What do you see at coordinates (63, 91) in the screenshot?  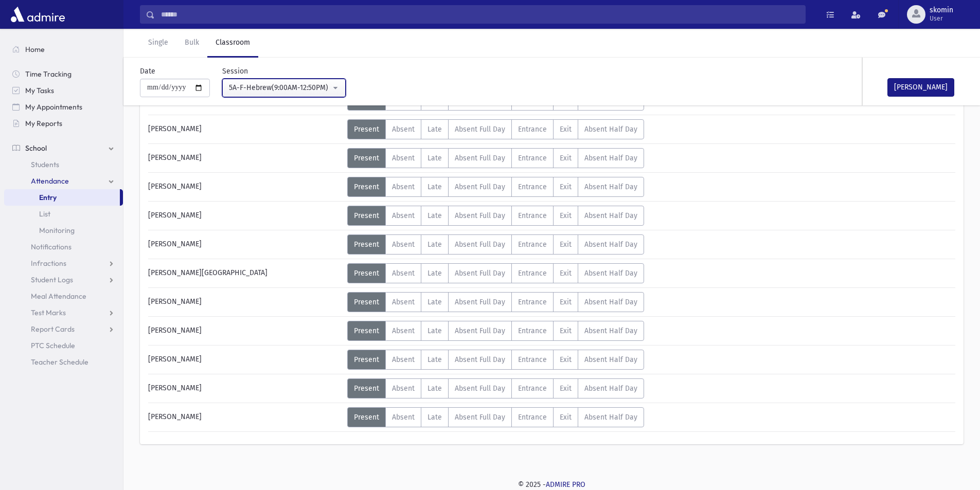 I see `a: My Tasks` at bounding box center [63, 91].